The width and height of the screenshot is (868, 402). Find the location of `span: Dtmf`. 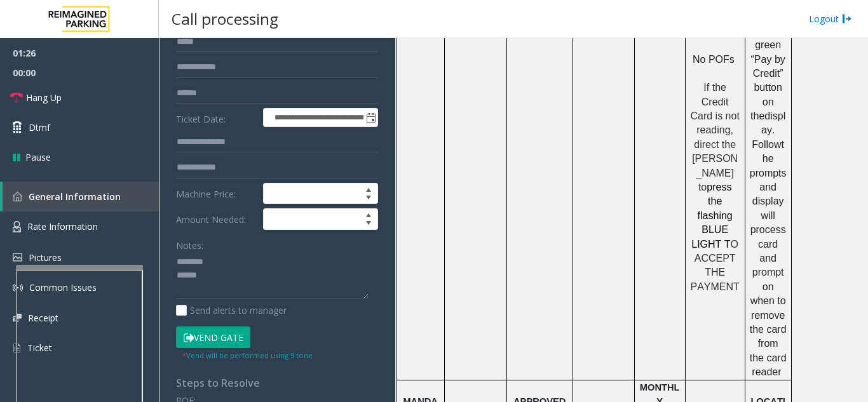

span: Dtmf is located at coordinates (40, 127).